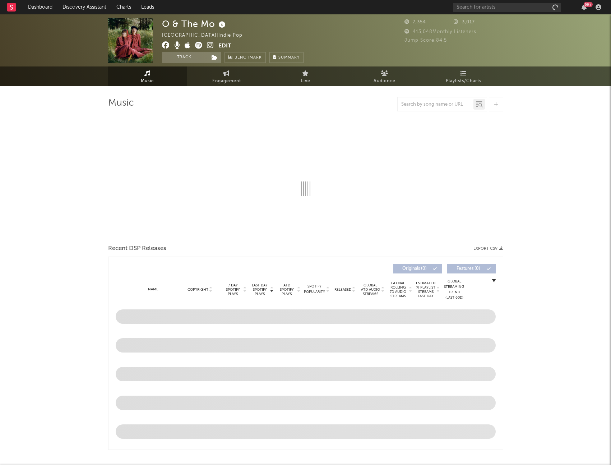 This screenshot has height=465, width=611. I want to click on span: Copyright, so click(198, 290).